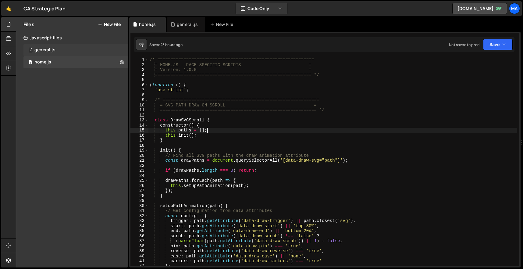 The width and height of the screenshot is (523, 269). What do you see at coordinates (139, 256) in the screenshot?
I see `div: 40` at bounding box center [139, 256].